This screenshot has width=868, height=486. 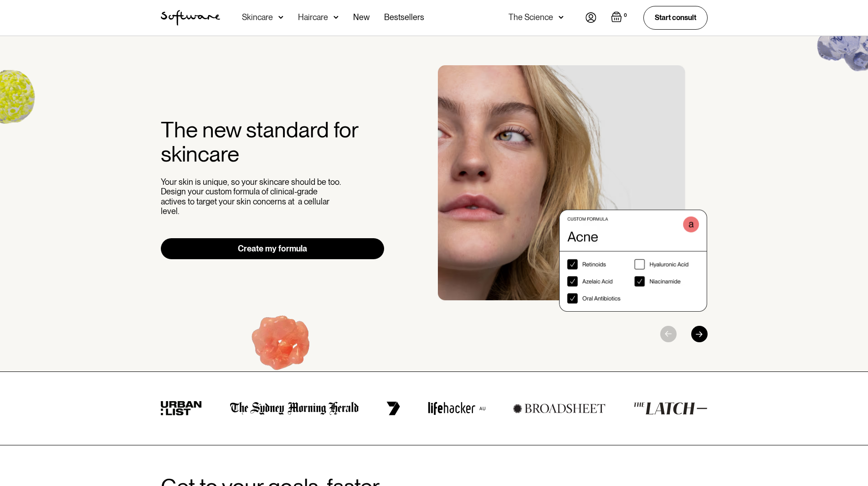 What do you see at coordinates (700, 334) in the screenshot?
I see `div: Next slide` at bounding box center [700, 334].